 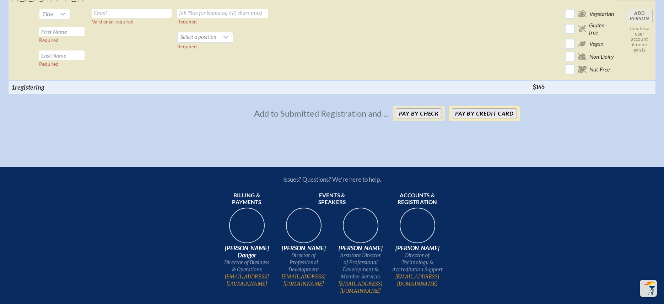 I want to click on span: Director of Professional Development, so click(x=304, y=262).